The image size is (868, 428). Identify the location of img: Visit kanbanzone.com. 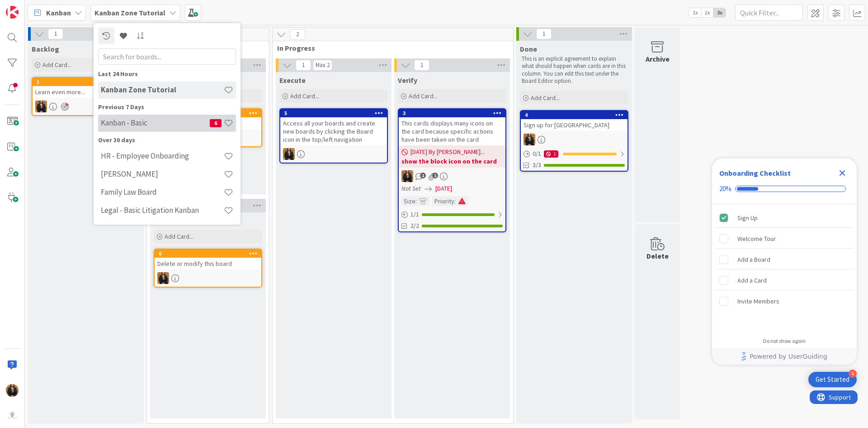
(12, 12).